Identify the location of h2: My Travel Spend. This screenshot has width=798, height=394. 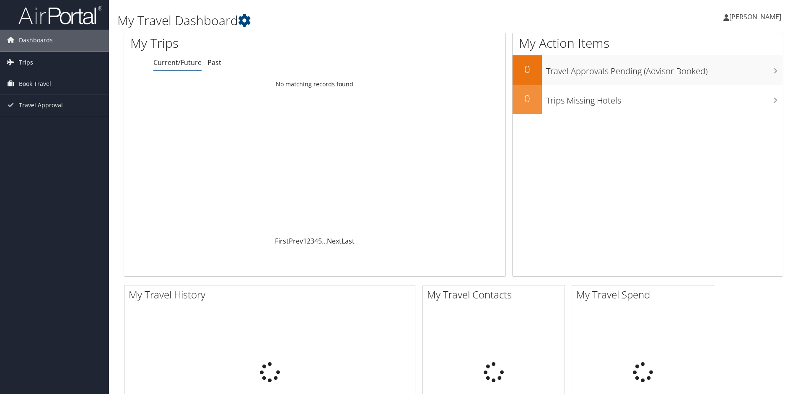
(645, 295).